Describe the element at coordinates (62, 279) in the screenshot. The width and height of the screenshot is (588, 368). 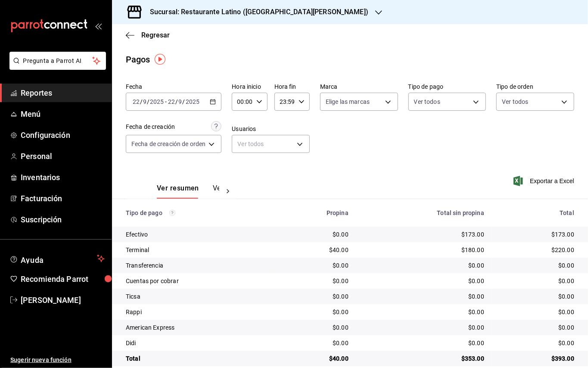
I see `span: Recomienda Parrot` at that location.